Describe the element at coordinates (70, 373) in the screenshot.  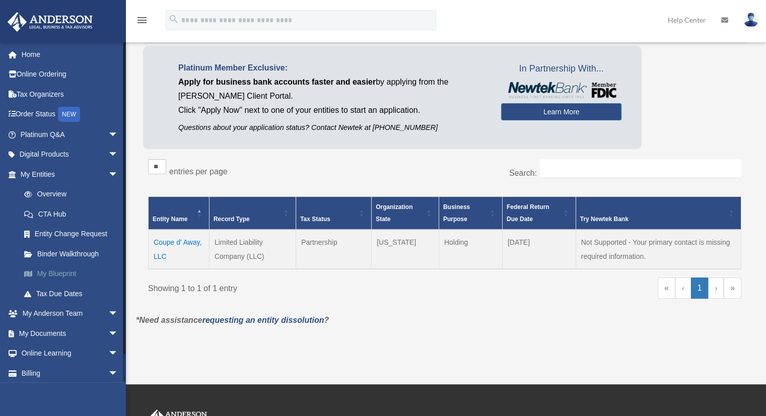
I see `a: Billingarrow_drop_down` at that location.